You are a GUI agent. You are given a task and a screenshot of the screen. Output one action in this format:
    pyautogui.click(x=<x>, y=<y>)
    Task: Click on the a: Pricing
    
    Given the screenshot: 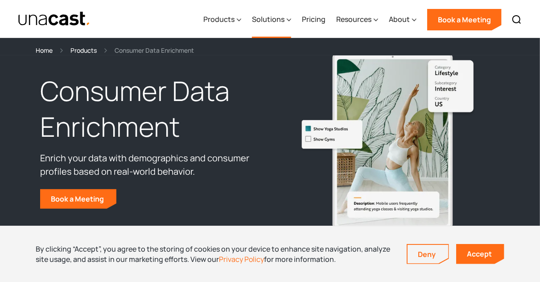 What is the action you would take?
    pyautogui.click(x=314, y=20)
    